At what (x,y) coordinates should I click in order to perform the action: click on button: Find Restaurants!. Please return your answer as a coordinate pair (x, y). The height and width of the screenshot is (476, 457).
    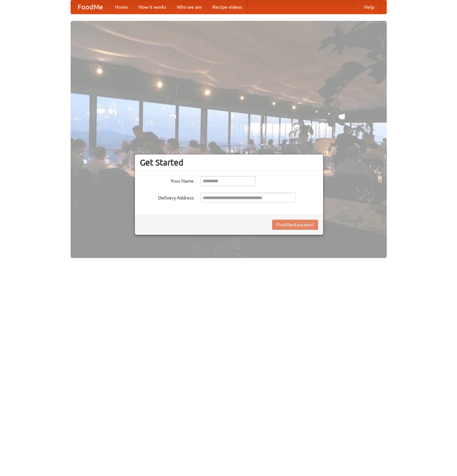
    Looking at the image, I should click on (295, 225).